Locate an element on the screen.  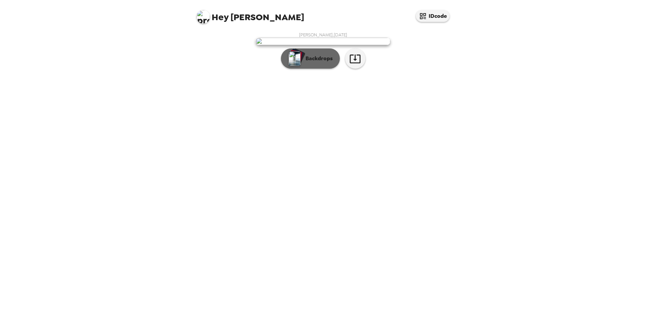
p: Backdrops is located at coordinates (317, 59).